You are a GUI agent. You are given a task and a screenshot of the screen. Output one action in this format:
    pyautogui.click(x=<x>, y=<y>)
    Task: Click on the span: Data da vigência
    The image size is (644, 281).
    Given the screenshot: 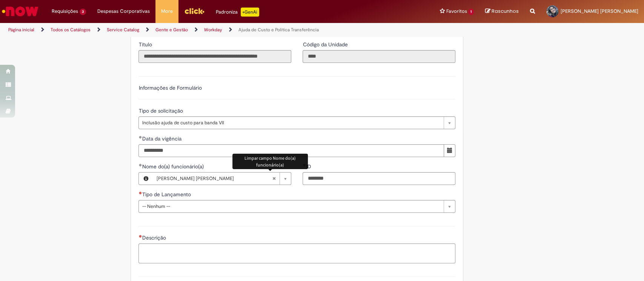 What is the action you would take?
    pyautogui.click(x=162, y=139)
    